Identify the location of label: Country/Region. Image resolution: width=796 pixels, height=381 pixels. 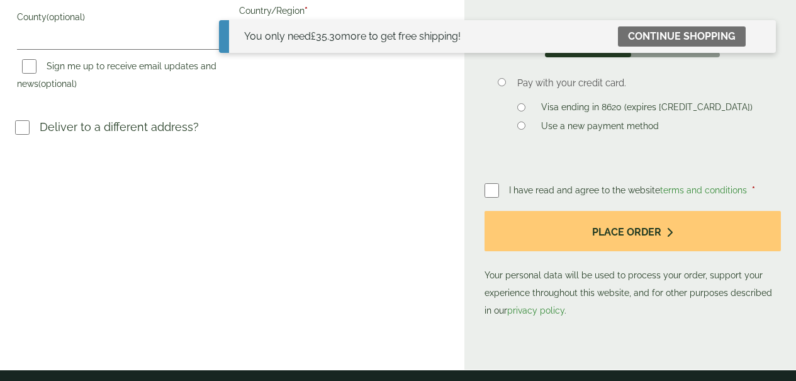
(340, 13).